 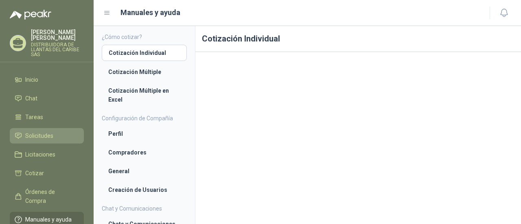 What do you see at coordinates (48, 220) in the screenshot?
I see `span: Manuales y ayuda` at bounding box center [48, 220].